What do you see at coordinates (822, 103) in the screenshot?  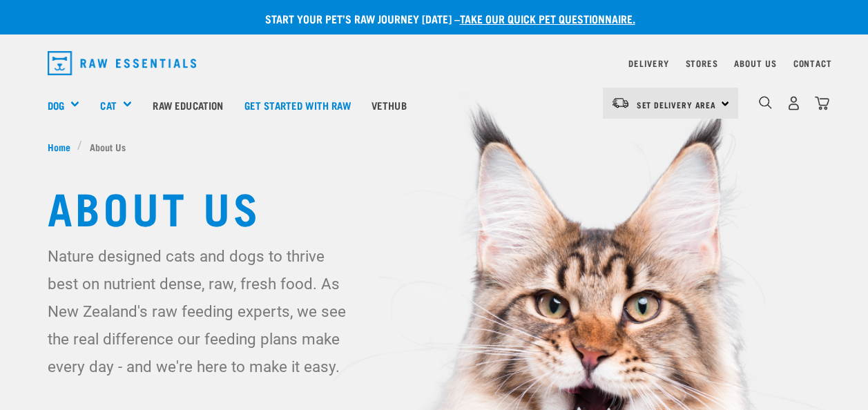 I see `img: home-icon@2x.png` at bounding box center [822, 103].